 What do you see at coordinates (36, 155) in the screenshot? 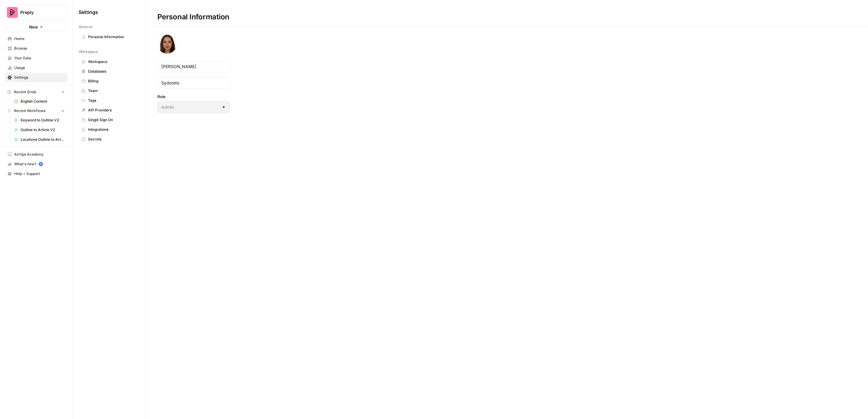
I see `a: AirOps Academy` at bounding box center [36, 155].